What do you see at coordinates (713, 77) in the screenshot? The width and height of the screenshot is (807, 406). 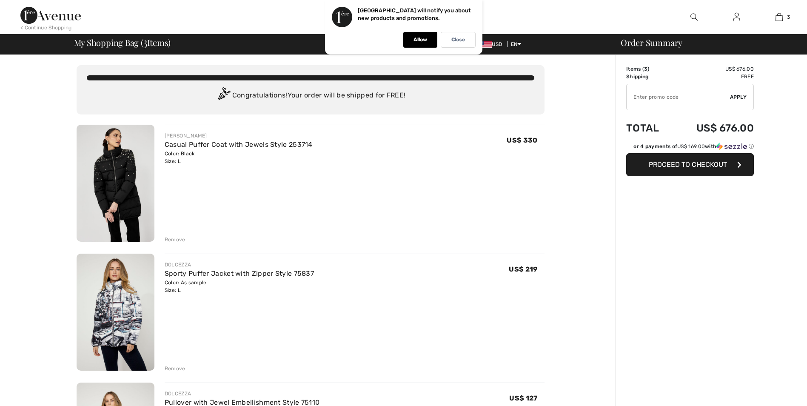 I see `td: Free` at bounding box center [713, 77].